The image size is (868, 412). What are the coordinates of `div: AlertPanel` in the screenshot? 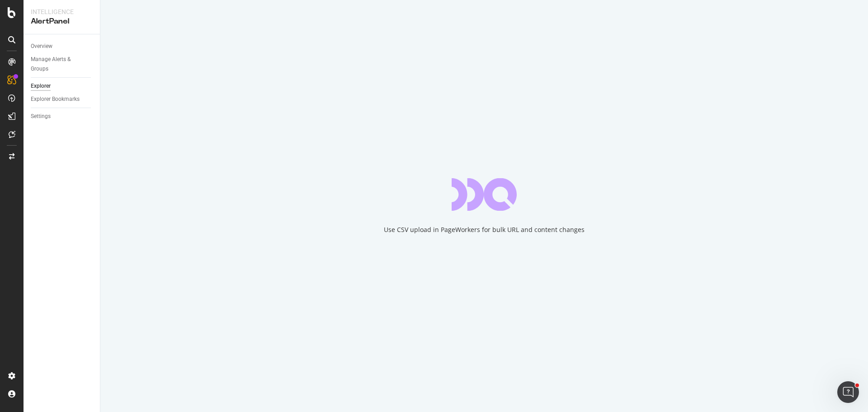 It's located at (62, 21).